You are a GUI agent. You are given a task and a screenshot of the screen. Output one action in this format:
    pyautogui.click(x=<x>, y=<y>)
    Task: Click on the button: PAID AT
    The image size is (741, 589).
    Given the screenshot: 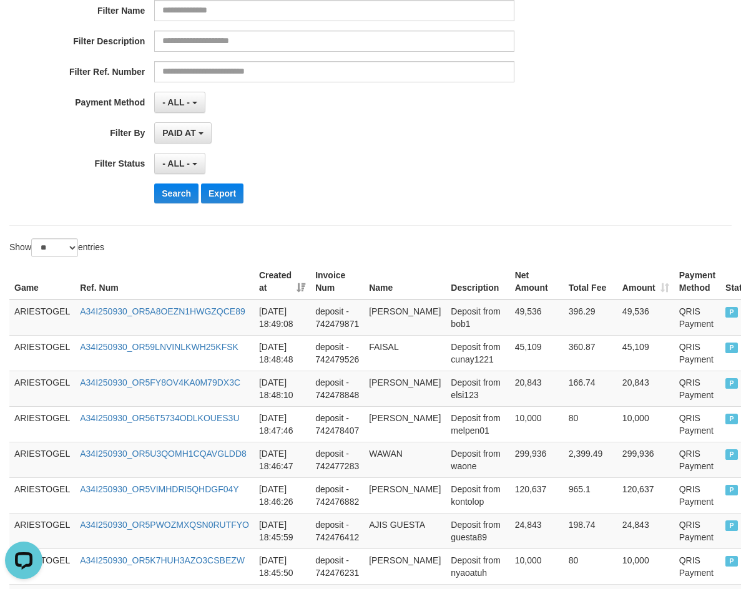 What is the action you would take?
    pyautogui.click(x=182, y=133)
    